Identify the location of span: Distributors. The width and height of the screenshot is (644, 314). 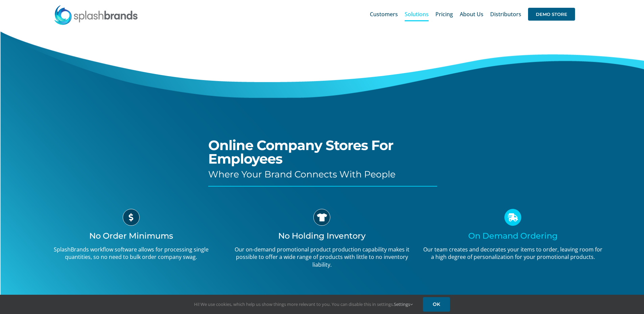
(506, 14).